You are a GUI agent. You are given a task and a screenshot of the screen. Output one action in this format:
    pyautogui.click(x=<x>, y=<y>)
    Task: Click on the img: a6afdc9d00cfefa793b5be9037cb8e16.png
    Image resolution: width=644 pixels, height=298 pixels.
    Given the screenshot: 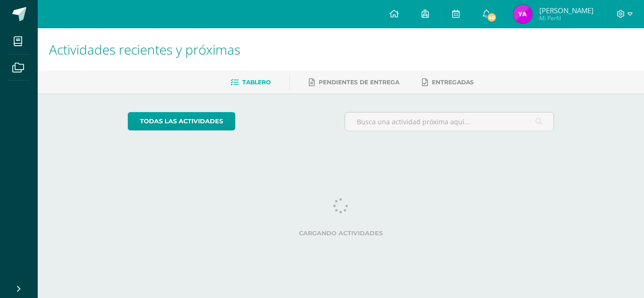 What is the action you would take?
    pyautogui.click(x=523, y=14)
    